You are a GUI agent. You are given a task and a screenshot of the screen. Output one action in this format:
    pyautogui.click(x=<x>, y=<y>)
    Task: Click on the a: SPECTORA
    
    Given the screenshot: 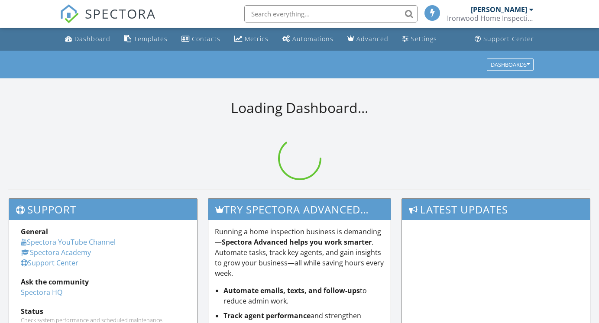 What is the action you would take?
    pyautogui.click(x=108, y=21)
    